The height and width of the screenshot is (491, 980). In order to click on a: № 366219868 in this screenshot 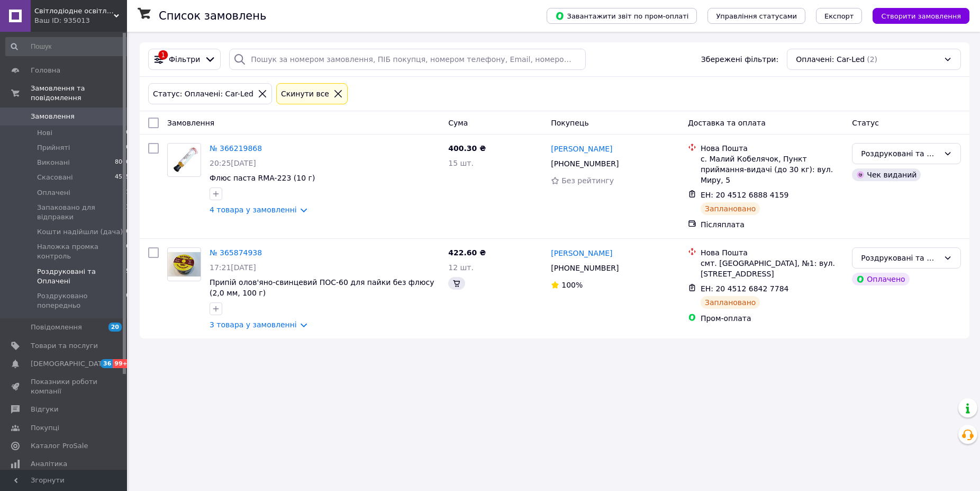, I will do `click(236, 149)`.